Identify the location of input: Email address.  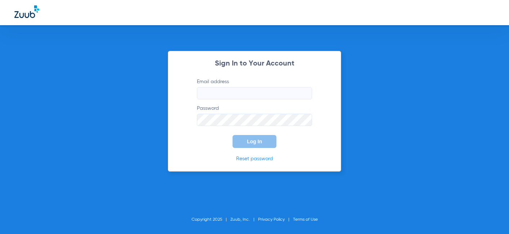
(255, 93).